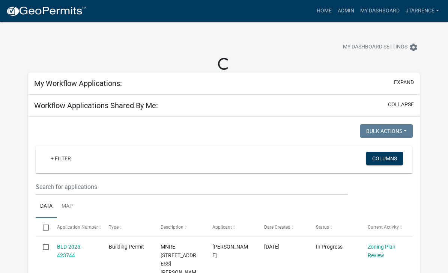  I want to click on button: Columns, so click(384, 158).